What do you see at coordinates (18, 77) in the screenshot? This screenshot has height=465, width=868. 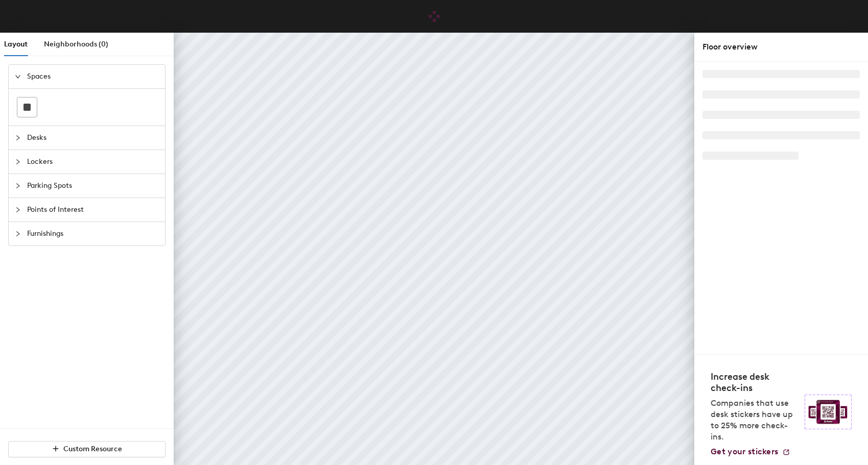 I see `span: expanded` at bounding box center [18, 77].